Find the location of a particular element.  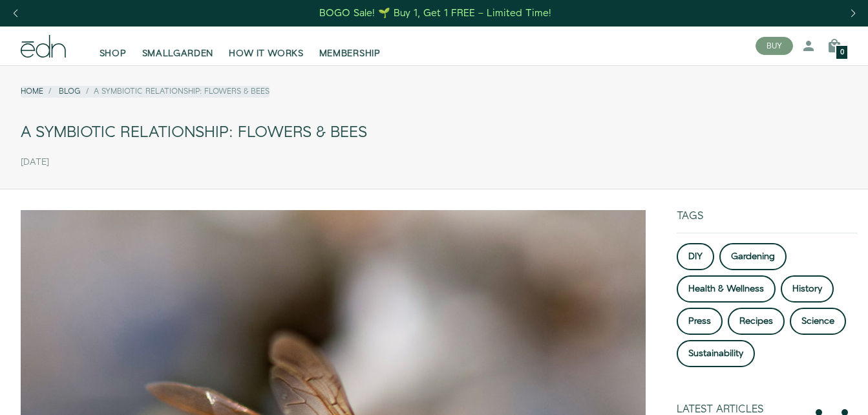

a: SHOP is located at coordinates (113, 46).